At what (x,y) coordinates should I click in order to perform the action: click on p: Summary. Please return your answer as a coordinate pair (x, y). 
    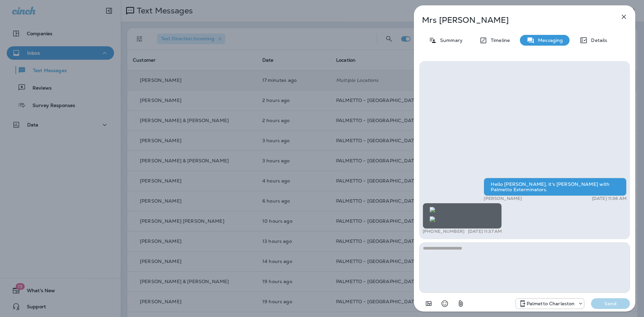
    Looking at the image, I should click on (449, 40).